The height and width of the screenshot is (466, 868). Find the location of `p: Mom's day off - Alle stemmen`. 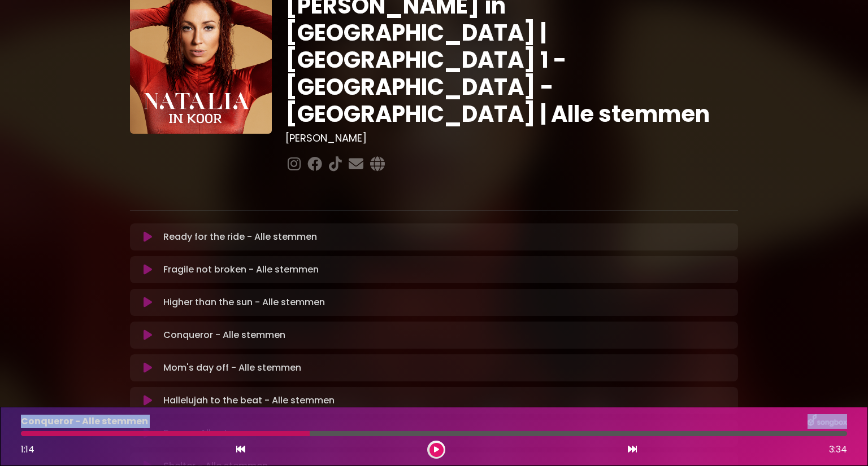

p: Mom's day off - Alle stemmen is located at coordinates (232, 368).